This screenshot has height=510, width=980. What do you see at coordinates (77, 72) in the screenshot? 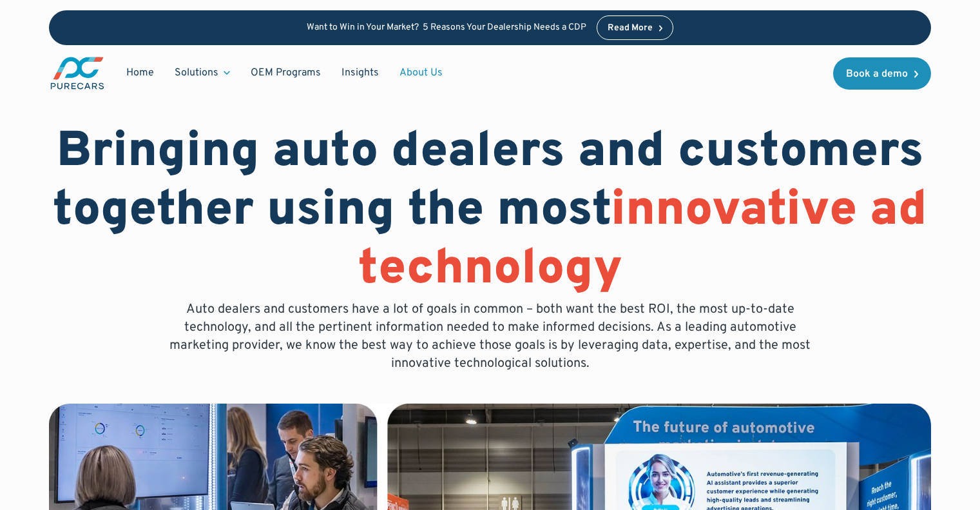
I see `a: main` at bounding box center [77, 72].